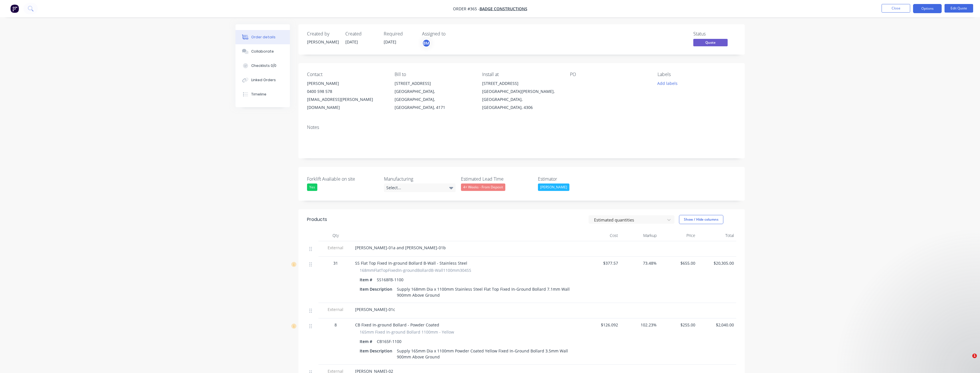 The image size is (980, 373). Describe the element at coordinates (483, 188) in the screenshot. I see `div: 4+ Weeks - From Deposit` at that location.